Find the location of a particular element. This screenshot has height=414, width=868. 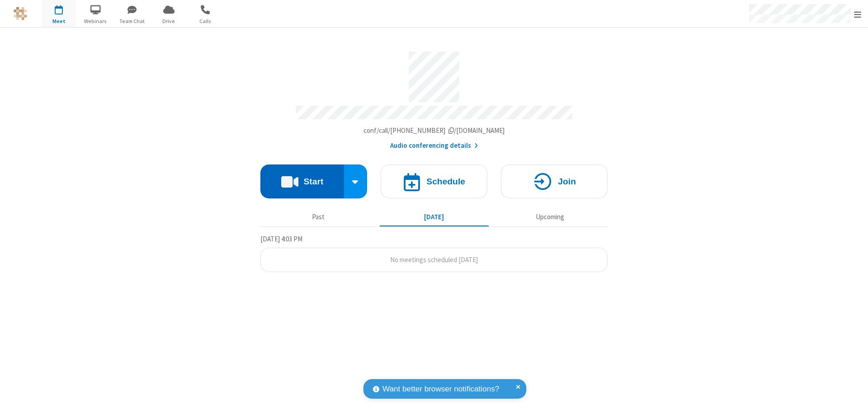

h4: Schedule is located at coordinates (446, 182).